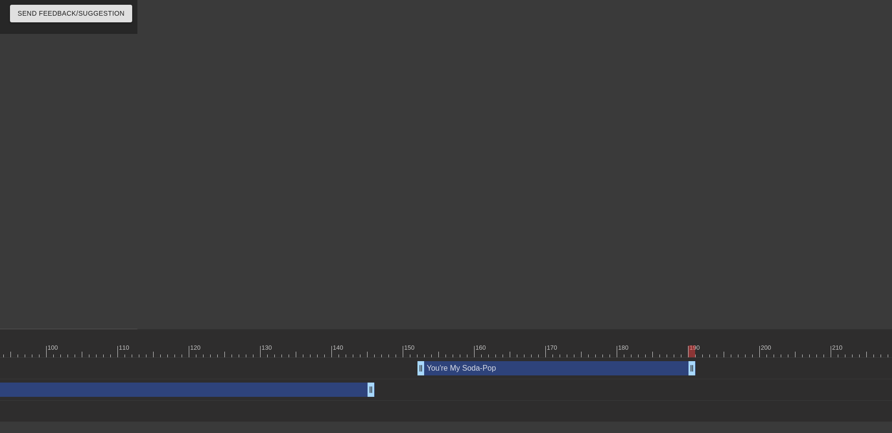 This screenshot has height=433, width=892. Describe the element at coordinates (481, 348) in the screenshot. I see `div: 160` at that location.